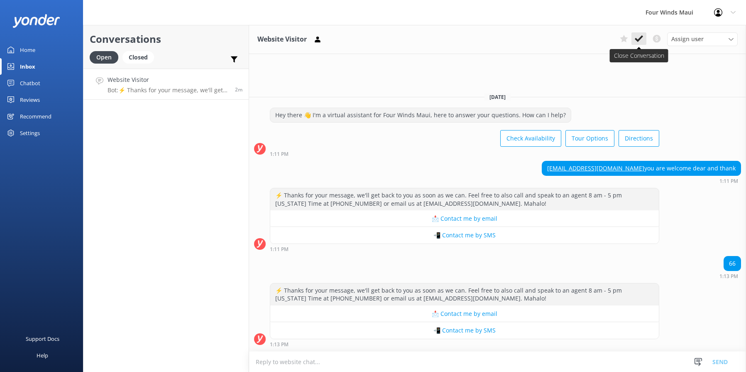  I want to click on h3: Website Visitor, so click(282, 39).